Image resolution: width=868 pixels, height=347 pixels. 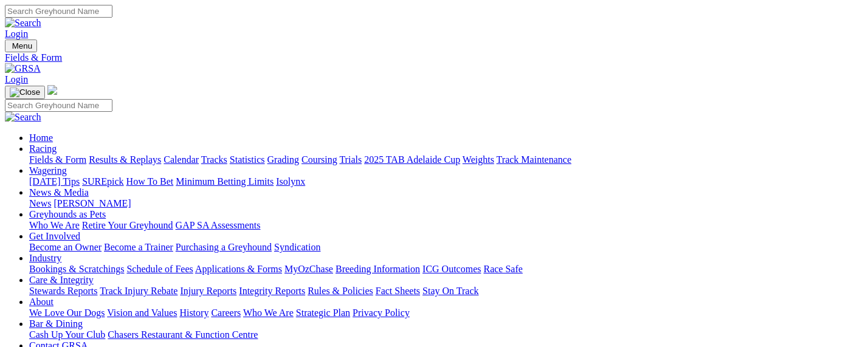 What do you see at coordinates (446, 226) in the screenshot?
I see `div: Greyhounds as Pets` at bounding box center [446, 226].